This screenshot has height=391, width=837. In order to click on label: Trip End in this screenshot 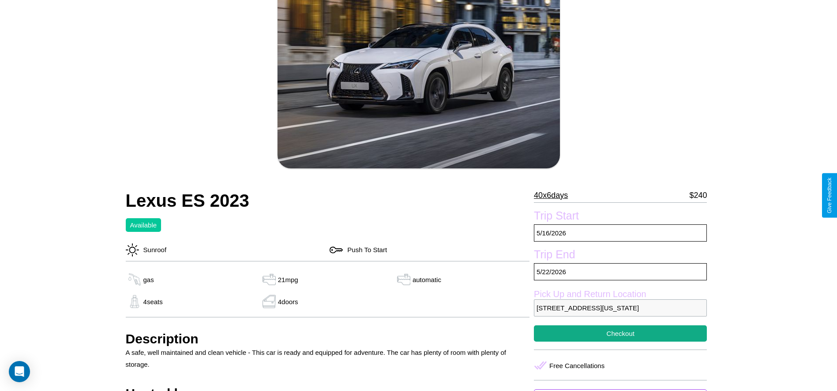, I will do `click(620, 256)`.